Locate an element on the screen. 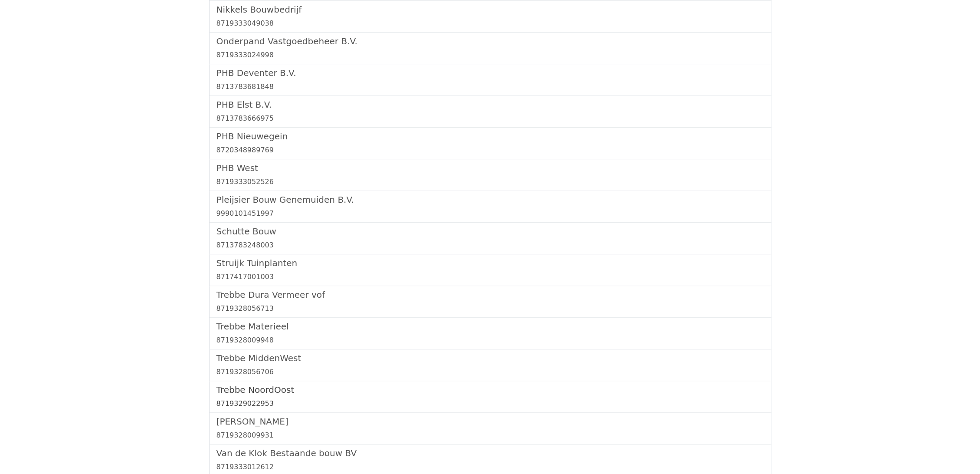 The width and height of the screenshot is (980, 474). div: 8719329022953 is located at coordinates (490, 404).